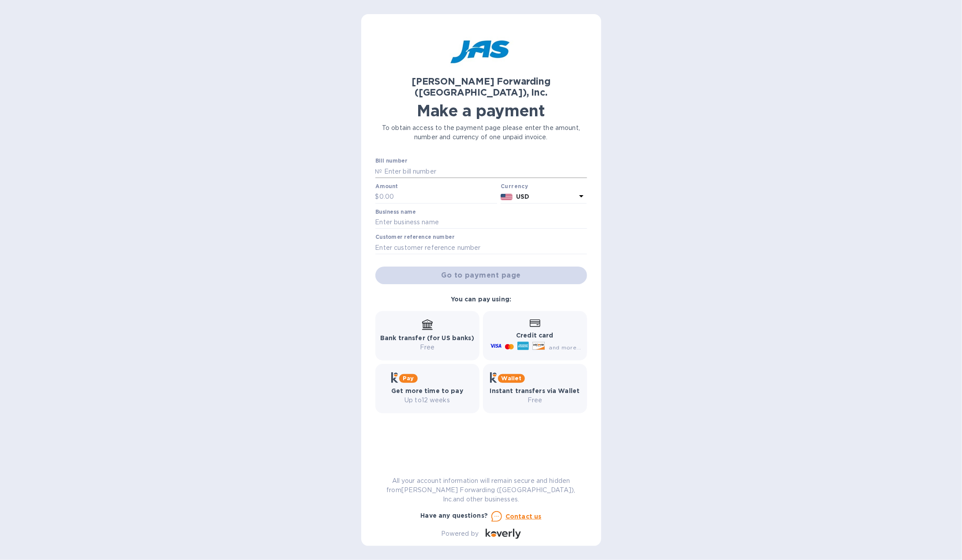  I want to click on u: Contact us, so click(523, 517).